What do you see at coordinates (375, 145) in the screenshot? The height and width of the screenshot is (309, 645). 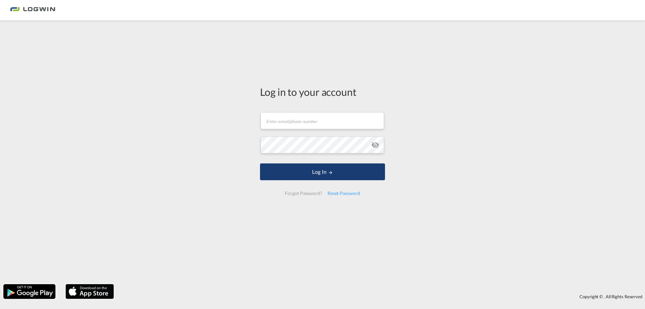 I see `md-icon: icon-eye-off` at bounding box center [375, 145].